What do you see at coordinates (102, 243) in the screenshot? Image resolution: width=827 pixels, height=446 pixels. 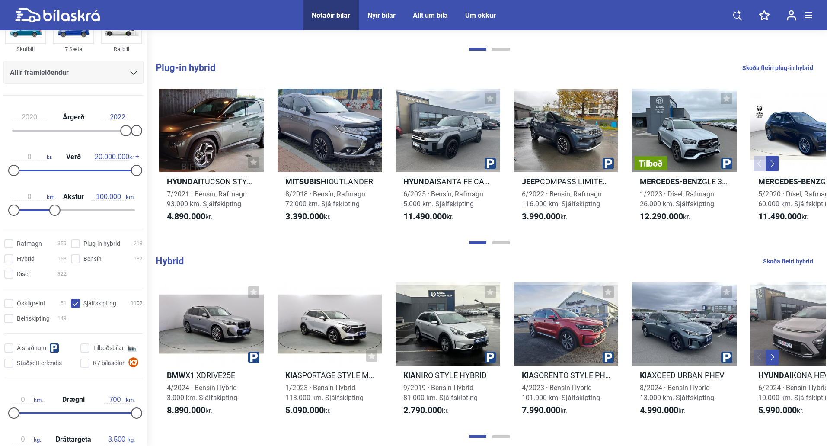 I see `span: Plug-in hybrid` at bounding box center [102, 243].